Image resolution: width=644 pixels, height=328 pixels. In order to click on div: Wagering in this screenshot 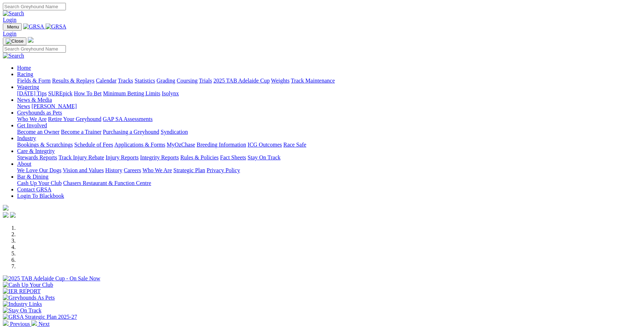, I will do `click(329, 94)`.